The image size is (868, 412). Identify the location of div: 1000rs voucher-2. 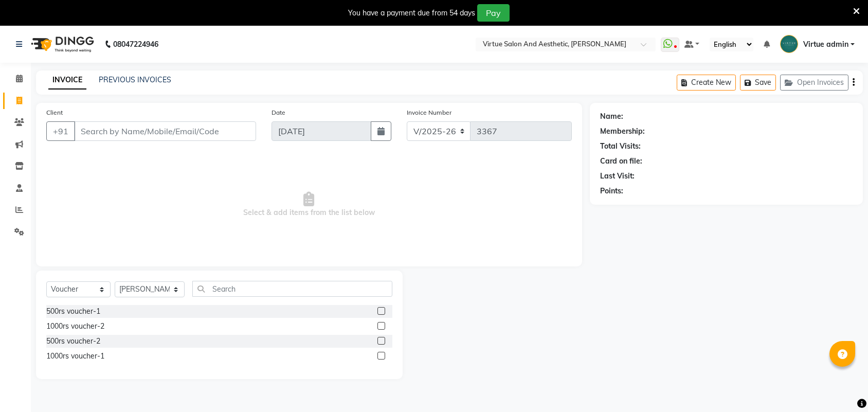
(75, 326).